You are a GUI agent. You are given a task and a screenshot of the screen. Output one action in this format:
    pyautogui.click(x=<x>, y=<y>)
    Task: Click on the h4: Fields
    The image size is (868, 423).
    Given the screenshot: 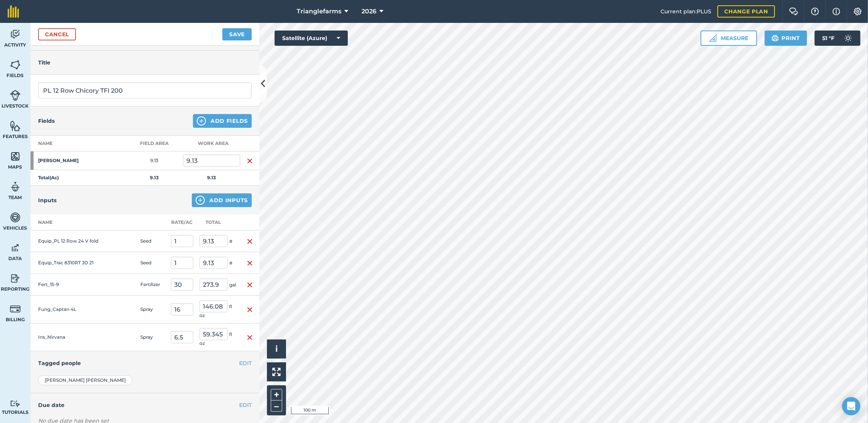 What is the action you would take?
    pyautogui.click(x=46, y=121)
    